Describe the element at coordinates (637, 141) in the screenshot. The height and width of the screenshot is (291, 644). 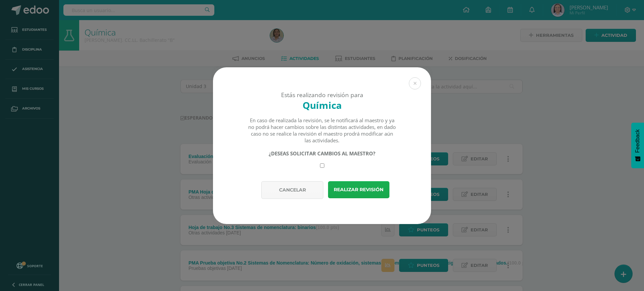
I see `span: Feedback` at that location.